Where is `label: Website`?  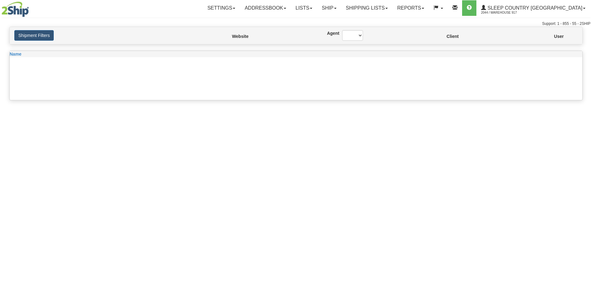 label: Website is located at coordinates (233, 36).